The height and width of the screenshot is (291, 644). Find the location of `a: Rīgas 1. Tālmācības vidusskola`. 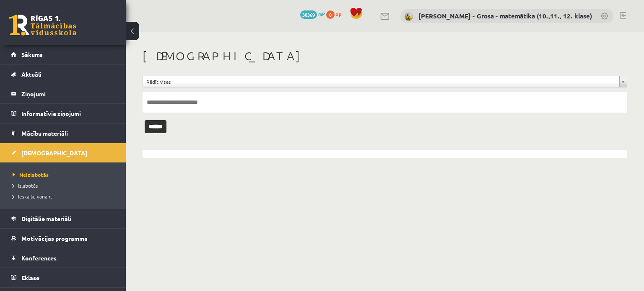

a: Rīgas 1. Tālmācības vidusskola is located at coordinates (42, 25).